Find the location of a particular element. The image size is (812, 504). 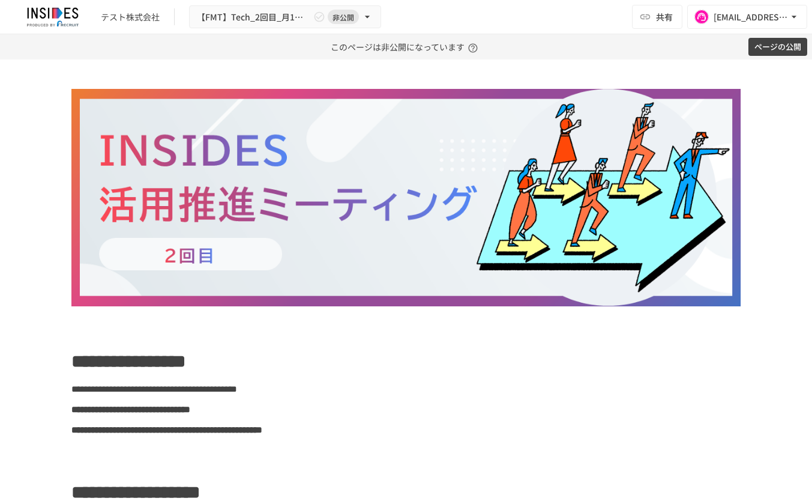

p: このページは非公開になっています is located at coordinates (406, 47).